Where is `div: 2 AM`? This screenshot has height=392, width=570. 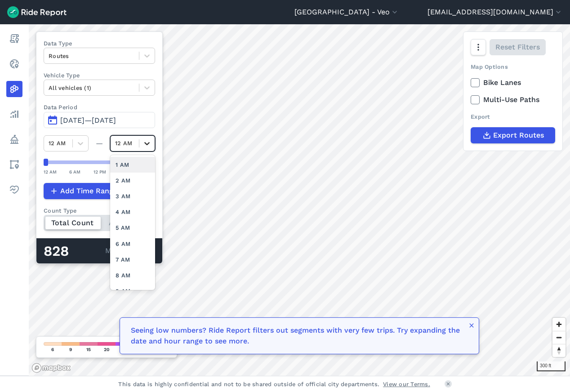
div: 2 AM is located at coordinates (133, 180).